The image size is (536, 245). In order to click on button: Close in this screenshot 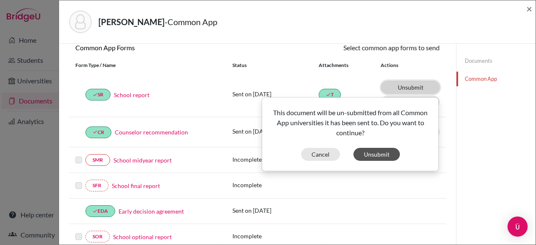, I will do `click(530, 9)`.